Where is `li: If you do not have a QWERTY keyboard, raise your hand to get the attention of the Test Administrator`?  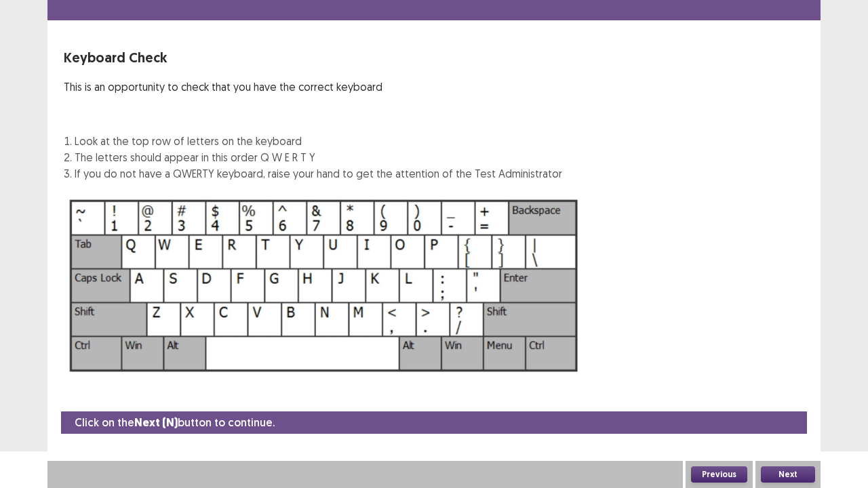
li: If you do not have a QWERTY keyboard, raise your hand to get the attention of the Test Administrator is located at coordinates (318, 174).